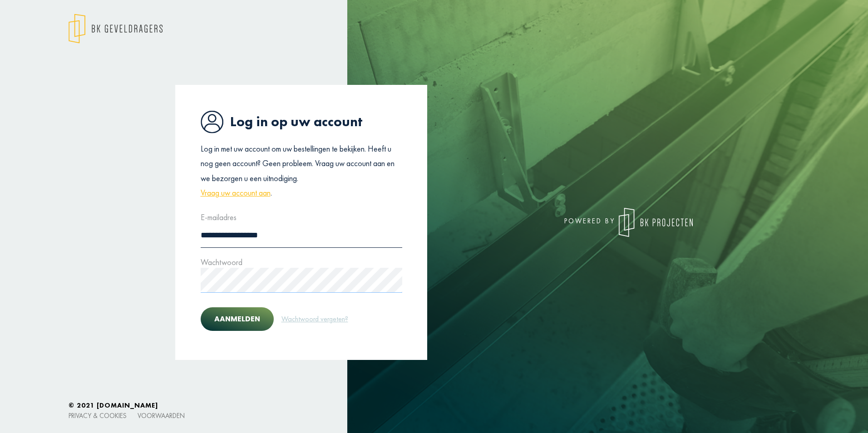  Describe the element at coordinates (237, 318) in the screenshot. I see `button: Aanmelden` at that location.